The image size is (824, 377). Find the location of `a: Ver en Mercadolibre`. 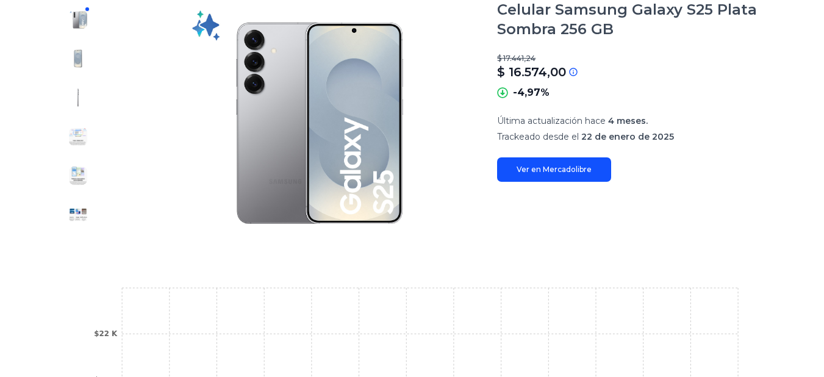

a: Ver en Mercadolibre is located at coordinates (554, 170).